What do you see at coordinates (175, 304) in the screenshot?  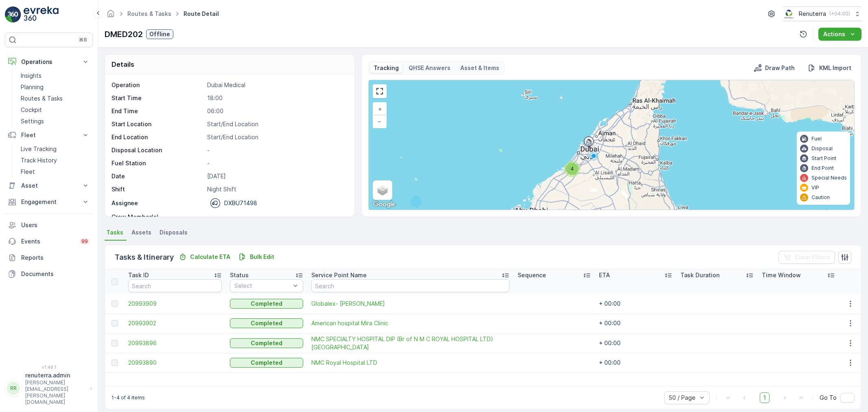 I see `span: 20993909` at bounding box center [175, 304].